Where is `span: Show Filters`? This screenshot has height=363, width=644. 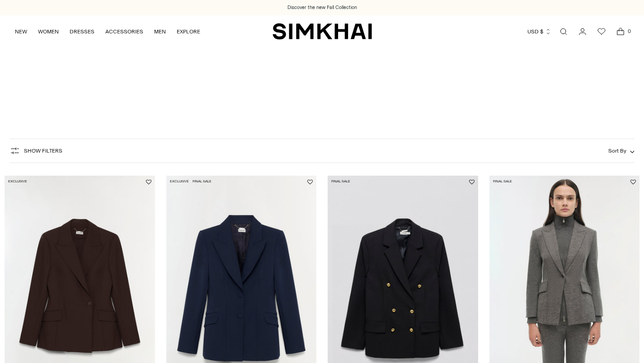
span: Show Filters is located at coordinates (43, 151).